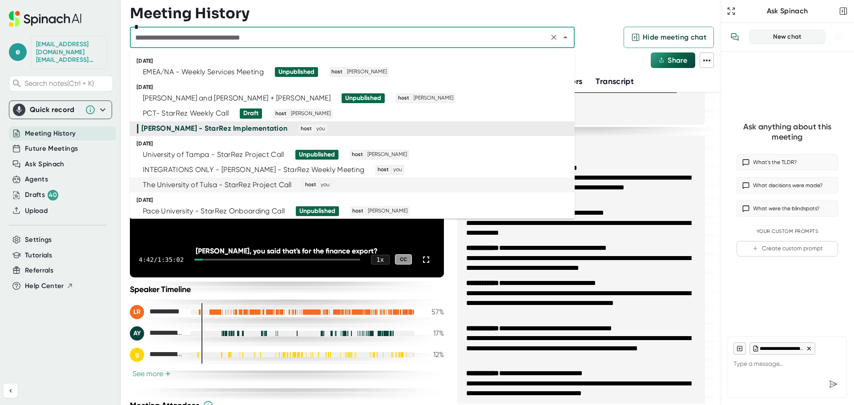 The height and width of the screenshot is (405, 854). Describe the element at coordinates (433, 354) in the screenshot. I see `div: 12 %` at that location.